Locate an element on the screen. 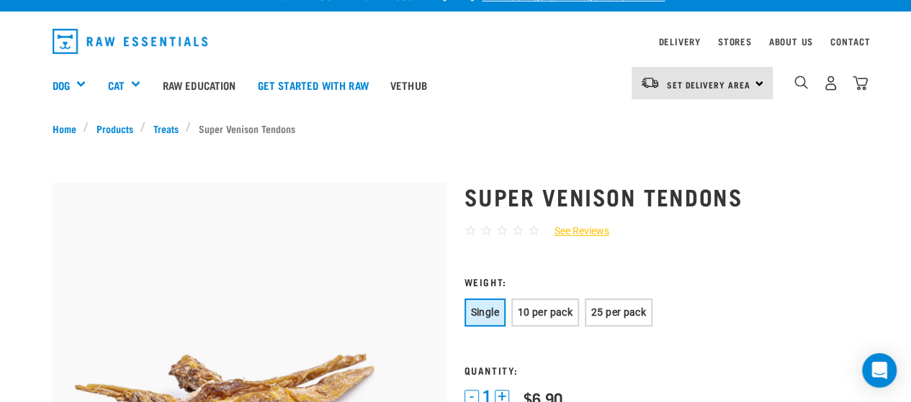  a: Raw Education is located at coordinates (199, 85).